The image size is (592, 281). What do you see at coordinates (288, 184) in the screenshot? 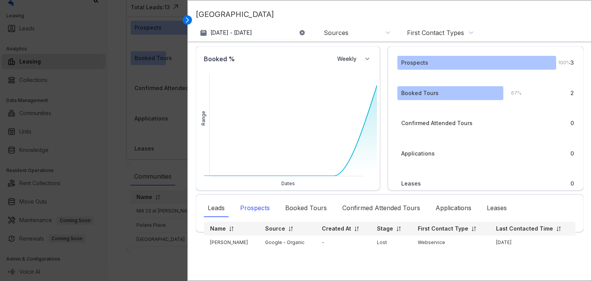
I see `div: Dates` at bounding box center [288, 184].